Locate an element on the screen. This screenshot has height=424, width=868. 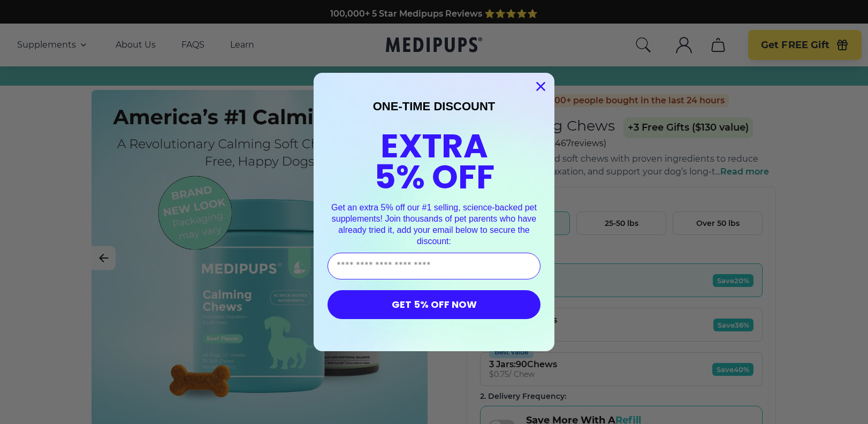
span: 5% OFF is located at coordinates (434, 177).